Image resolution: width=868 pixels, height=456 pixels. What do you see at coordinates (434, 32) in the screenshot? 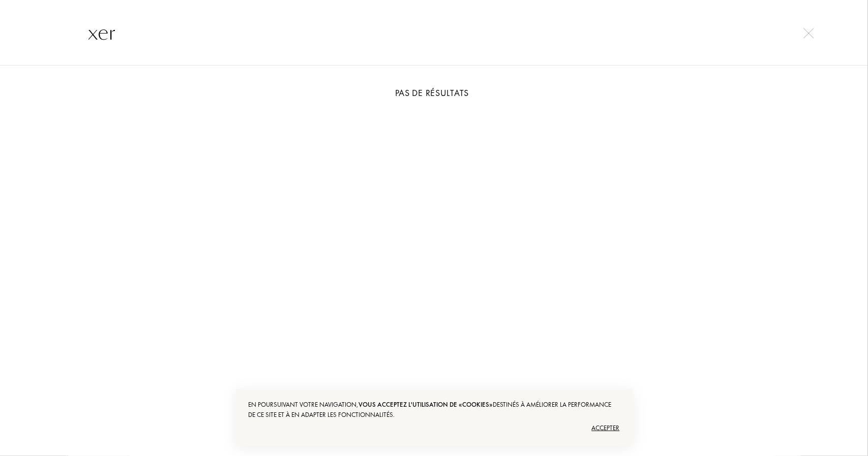
I see `input: Rechercher` at bounding box center [434, 32].